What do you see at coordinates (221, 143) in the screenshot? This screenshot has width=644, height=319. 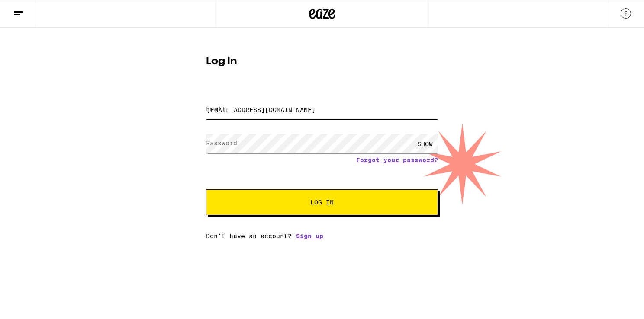 I see `label: Password` at bounding box center [221, 143].